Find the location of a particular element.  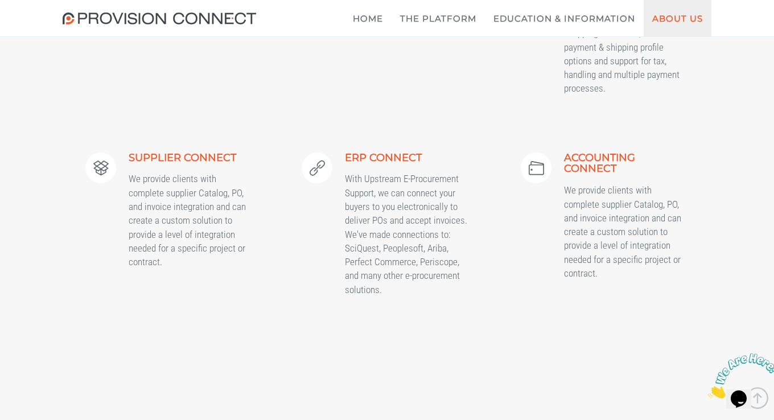

div: CloseChat attention grabber is located at coordinates (35, 27).